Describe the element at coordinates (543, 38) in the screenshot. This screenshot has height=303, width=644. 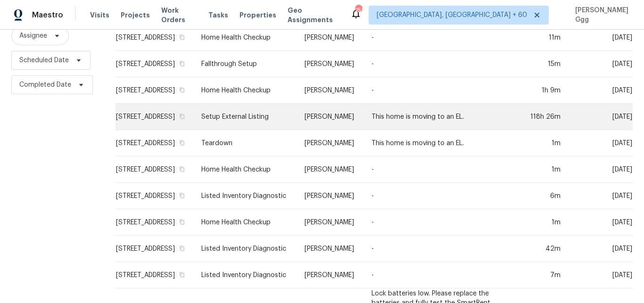
I see `td: 11m` at that location.